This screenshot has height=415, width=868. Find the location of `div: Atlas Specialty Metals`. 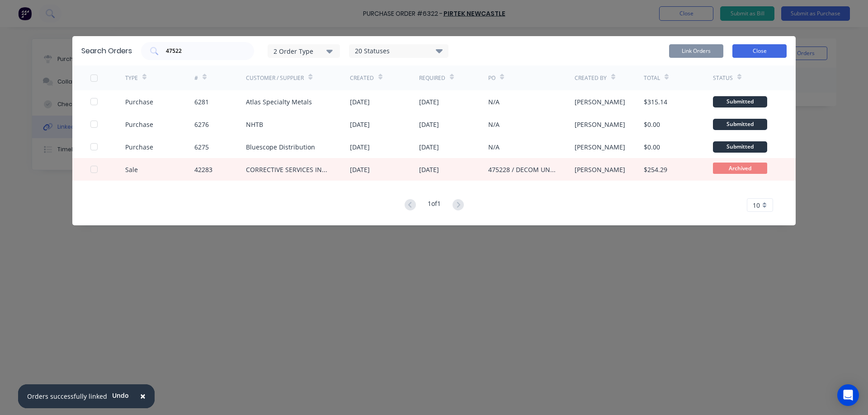

div: Atlas Specialty Metals is located at coordinates (279, 101).